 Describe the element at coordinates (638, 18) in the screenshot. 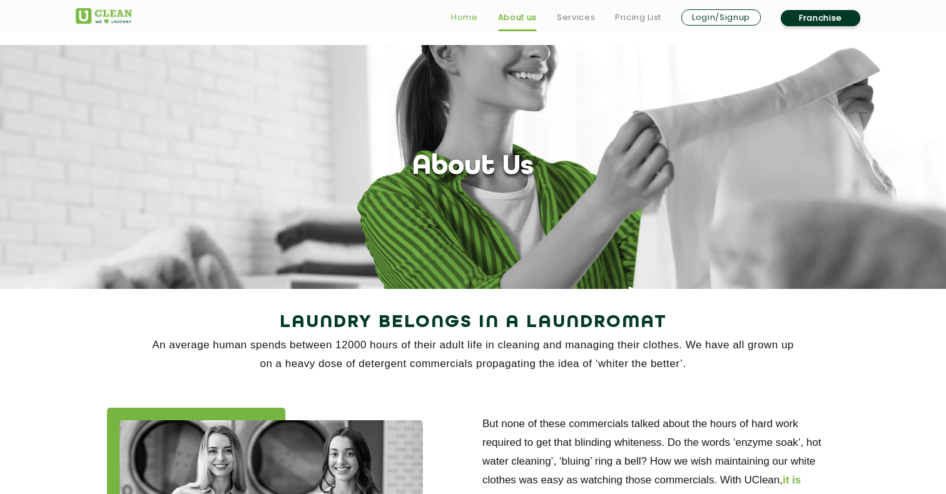

I see `a: Pricing List` at that location.